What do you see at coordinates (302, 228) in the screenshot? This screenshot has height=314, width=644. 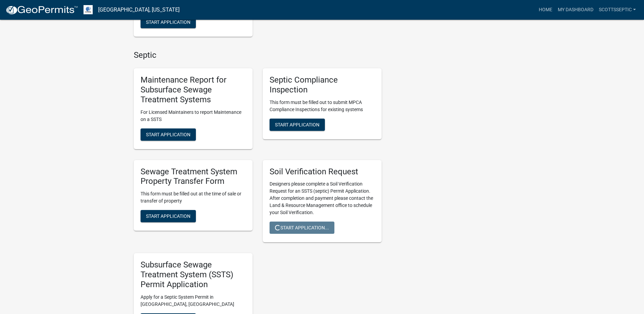 I see `button: Start Application...` at bounding box center [302, 228].